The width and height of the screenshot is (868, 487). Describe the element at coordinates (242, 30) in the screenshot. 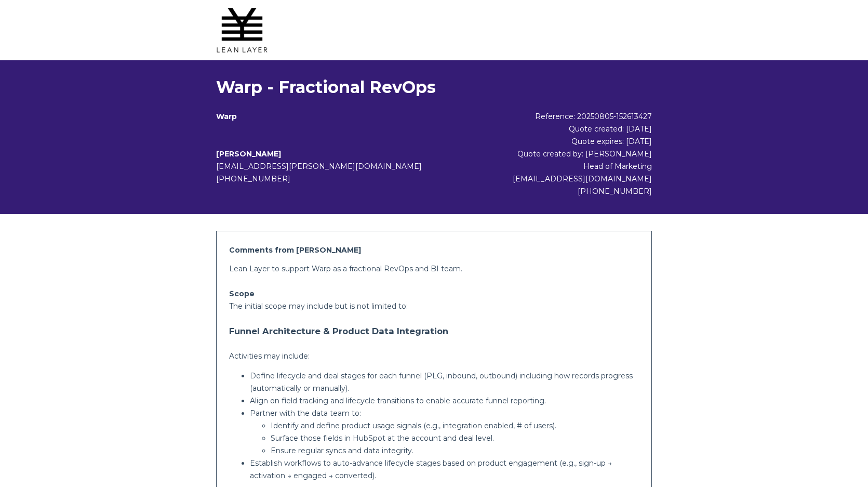

I see `img: Lean Layer` at that location.